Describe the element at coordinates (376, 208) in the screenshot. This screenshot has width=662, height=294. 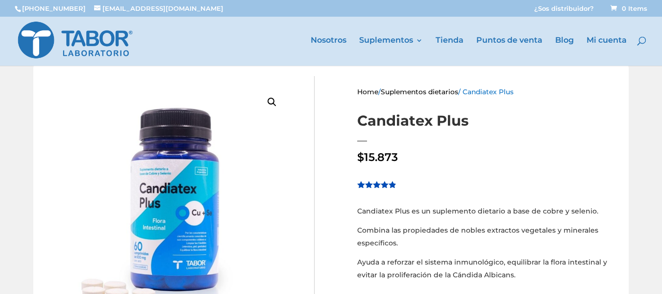
I see `span: Valorado sobre 5 basado en puntuaciones de clientes` at that location.